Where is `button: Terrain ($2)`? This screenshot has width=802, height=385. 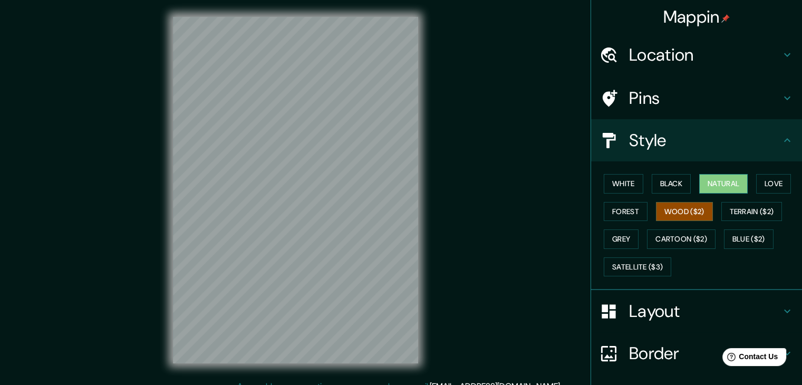
button: Terrain ($2) is located at coordinates (752, 211).